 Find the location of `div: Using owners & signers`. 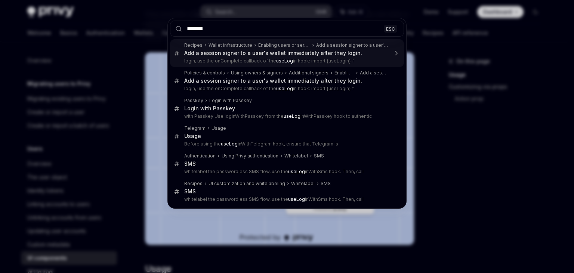

div: Using owners & signers is located at coordinates (257, 73).